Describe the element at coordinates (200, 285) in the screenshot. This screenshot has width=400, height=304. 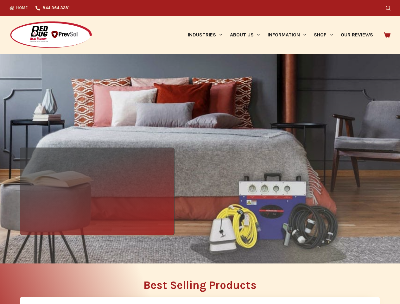
I see `h2: Best Selling Products` at that location.